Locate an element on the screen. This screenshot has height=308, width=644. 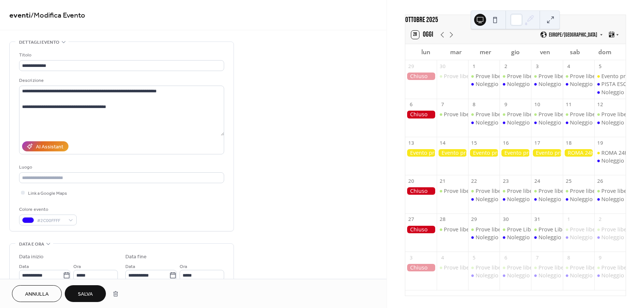
div: 15 is located at coordinates (474, 143).